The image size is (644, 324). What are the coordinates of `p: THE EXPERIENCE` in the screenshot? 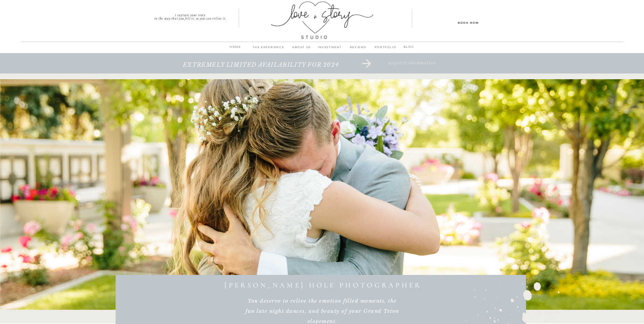 It's located at (268, 49).